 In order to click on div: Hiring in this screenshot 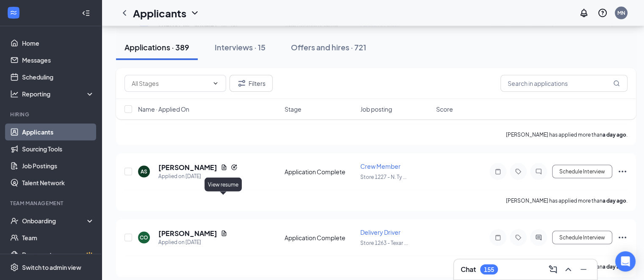, I will do `click(51, 114)`.